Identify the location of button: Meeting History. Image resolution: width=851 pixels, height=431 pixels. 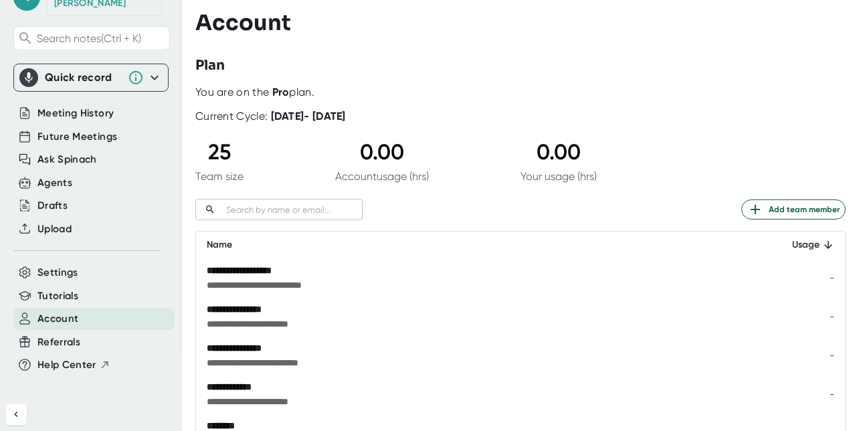
(76, 113).